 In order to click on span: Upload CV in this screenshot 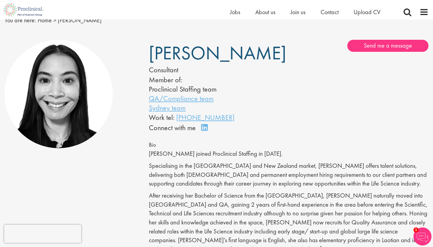, I will do `click(367, 12)`.